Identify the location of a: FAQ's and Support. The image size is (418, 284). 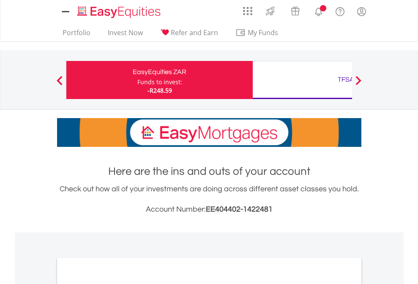
(340, 11).